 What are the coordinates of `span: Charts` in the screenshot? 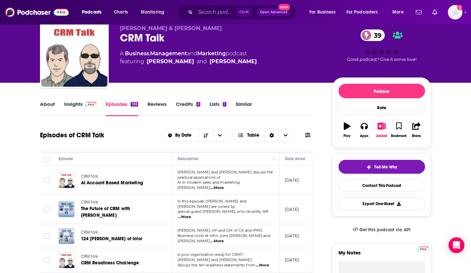 It's located at (121, 12).